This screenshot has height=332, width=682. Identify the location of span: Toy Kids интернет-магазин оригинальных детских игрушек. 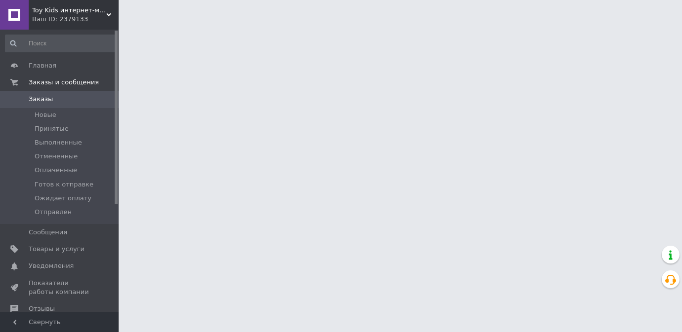
(69, 10).